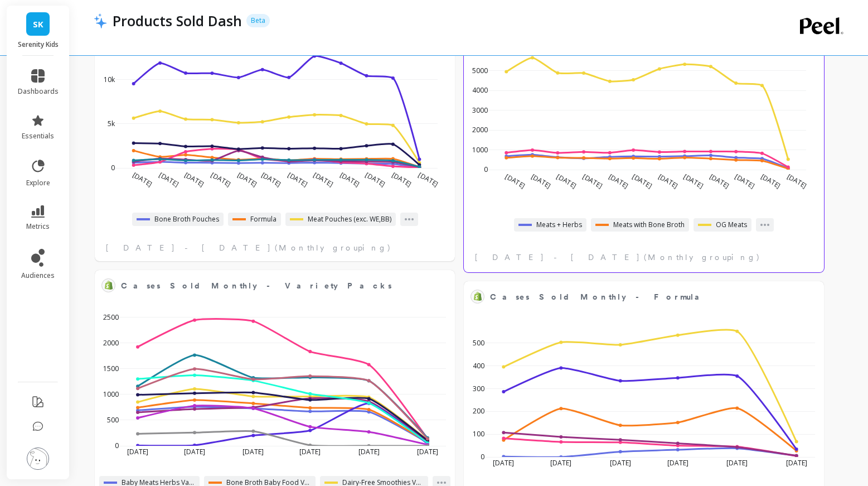 The width and height of the screenshot is (868, 486). What do you see at coordinates (649, 225) in the screenshot?
I see `span: Meats with Bone Broth` at bounding box center [649, 225].